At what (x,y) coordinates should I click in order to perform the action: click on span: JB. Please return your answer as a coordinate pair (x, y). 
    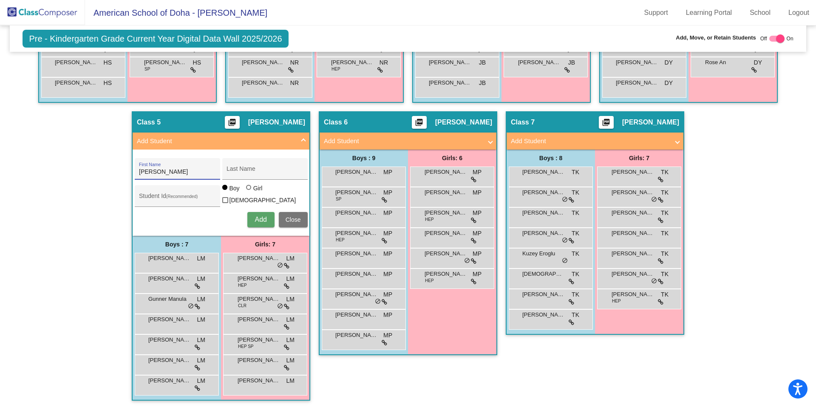
    Looking at the image, I should click on (482, 62).